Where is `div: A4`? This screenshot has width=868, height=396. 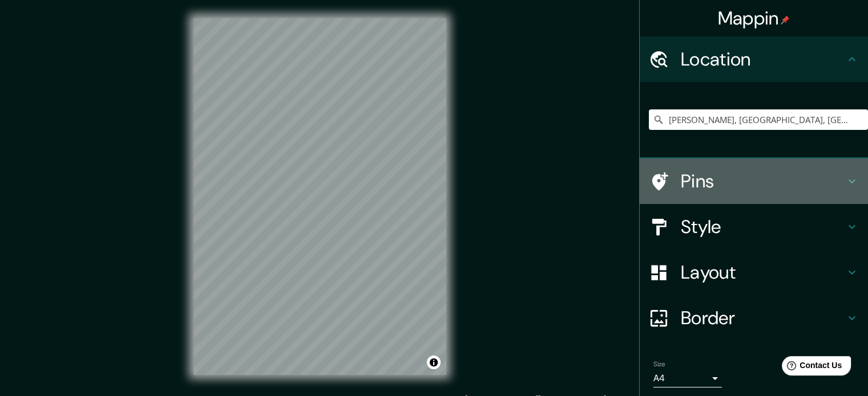 div: A4 is located at coordinates (688, 378).